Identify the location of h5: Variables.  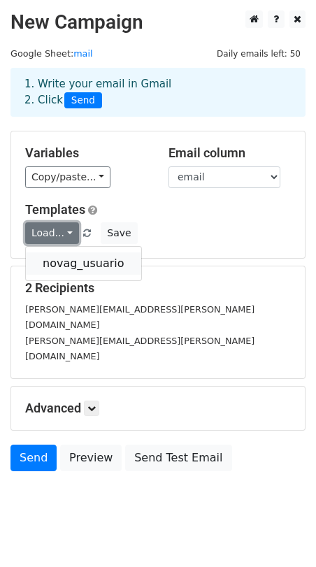
(86, 153).